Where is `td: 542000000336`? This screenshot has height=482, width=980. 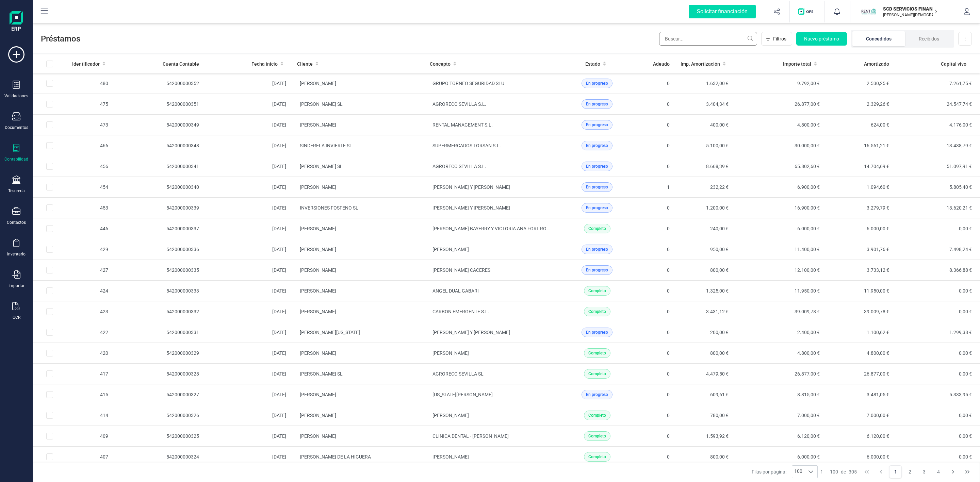
td: 542000000336 is located at coordinates (159, 249).